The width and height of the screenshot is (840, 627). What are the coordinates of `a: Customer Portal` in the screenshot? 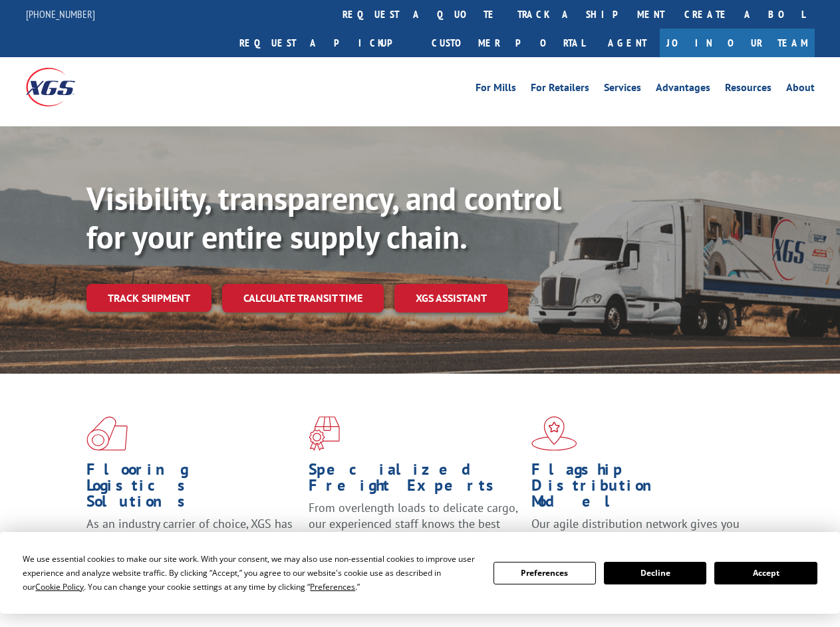 It's located at (508, 43).